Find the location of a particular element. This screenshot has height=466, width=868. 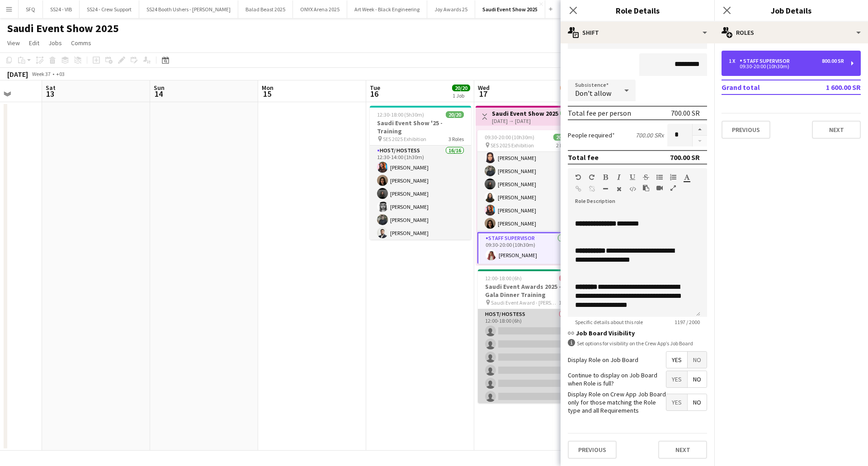

div: Shift is located at coordinates (637, 32).